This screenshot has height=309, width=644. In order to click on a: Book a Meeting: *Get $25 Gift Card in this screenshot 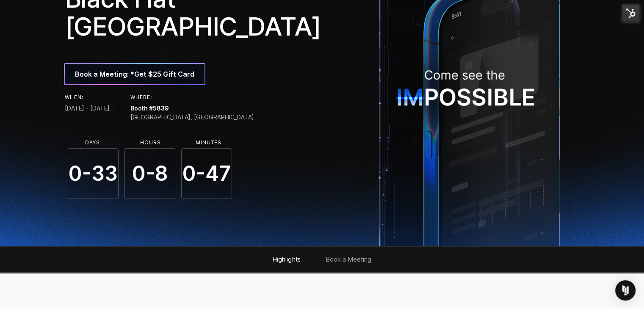, I will do `click(135, 74)`.